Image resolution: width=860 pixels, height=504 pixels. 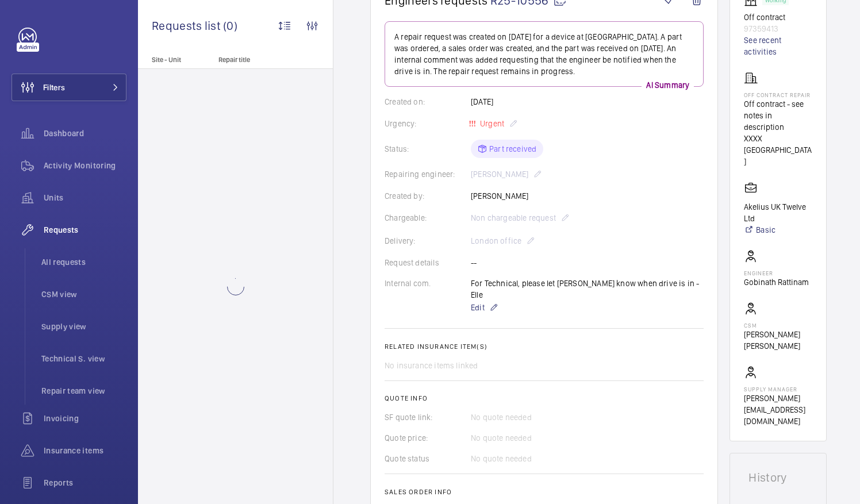 I want to click on p: Gobinath Rattinam, so click(x=776, y=282).